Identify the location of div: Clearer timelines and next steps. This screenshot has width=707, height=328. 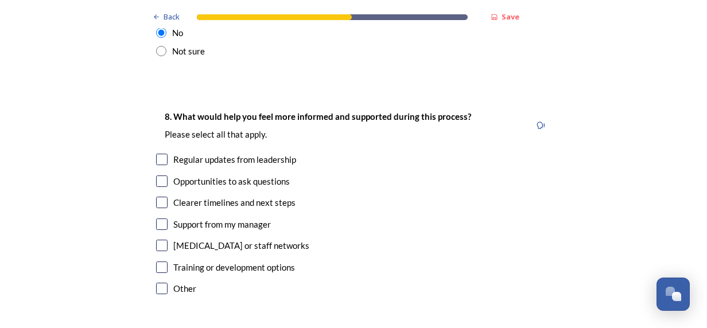
(234, 202).